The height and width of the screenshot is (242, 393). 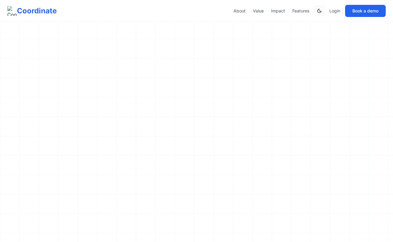 I want to click on a: Coordinate, so click(x=32, y=11).